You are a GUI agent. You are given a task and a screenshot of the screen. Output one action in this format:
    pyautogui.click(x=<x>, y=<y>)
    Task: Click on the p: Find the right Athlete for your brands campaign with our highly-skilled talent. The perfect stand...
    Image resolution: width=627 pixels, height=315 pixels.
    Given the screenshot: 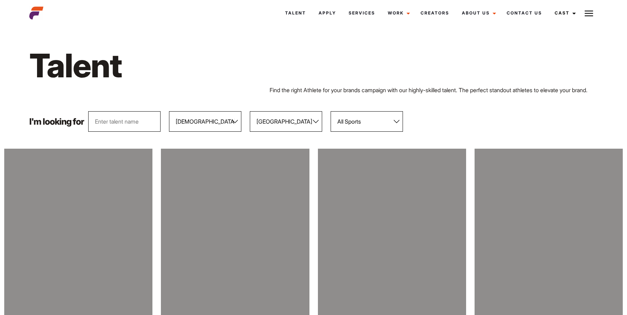 What is the action you would take?
    pyautogui.click(x=434, y=90)
    